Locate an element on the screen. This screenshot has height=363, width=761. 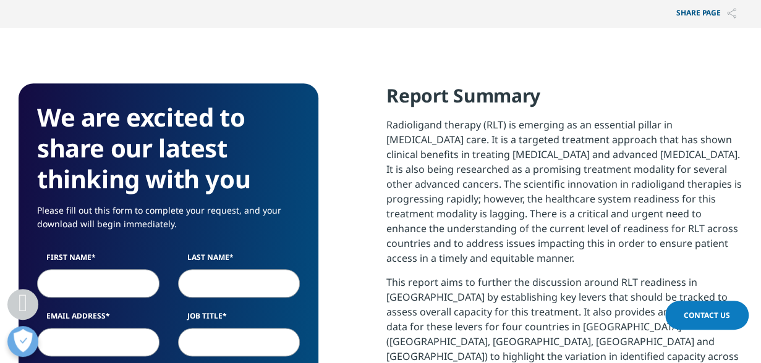
label: Job Title is located at coordinates (239, 320).